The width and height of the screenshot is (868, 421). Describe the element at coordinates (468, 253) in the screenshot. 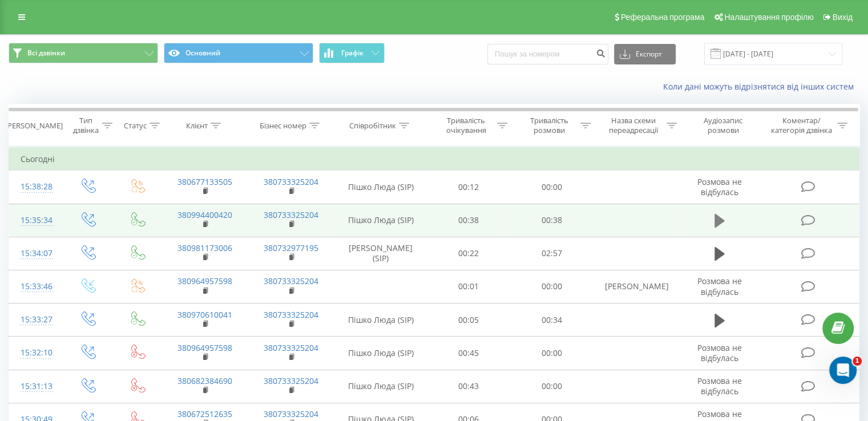

I see `td: 00:22` at that location.